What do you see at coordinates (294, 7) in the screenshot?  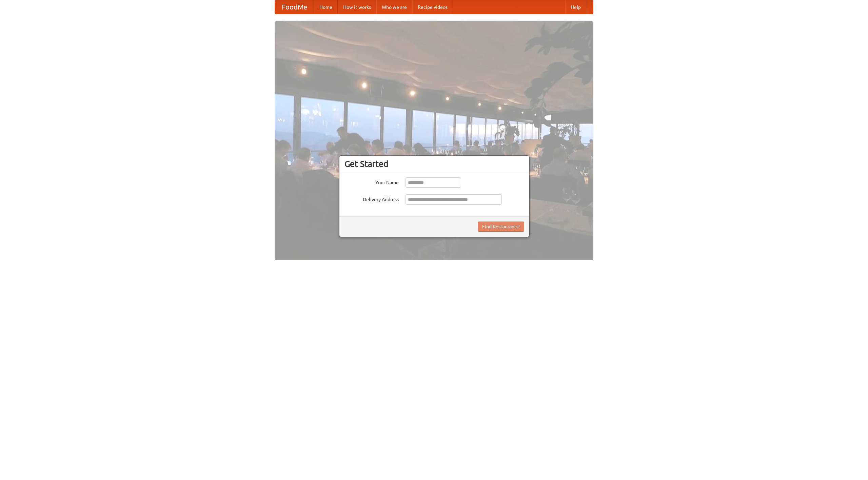 I see `a: FoodMe` at bounding box center [294, 7].